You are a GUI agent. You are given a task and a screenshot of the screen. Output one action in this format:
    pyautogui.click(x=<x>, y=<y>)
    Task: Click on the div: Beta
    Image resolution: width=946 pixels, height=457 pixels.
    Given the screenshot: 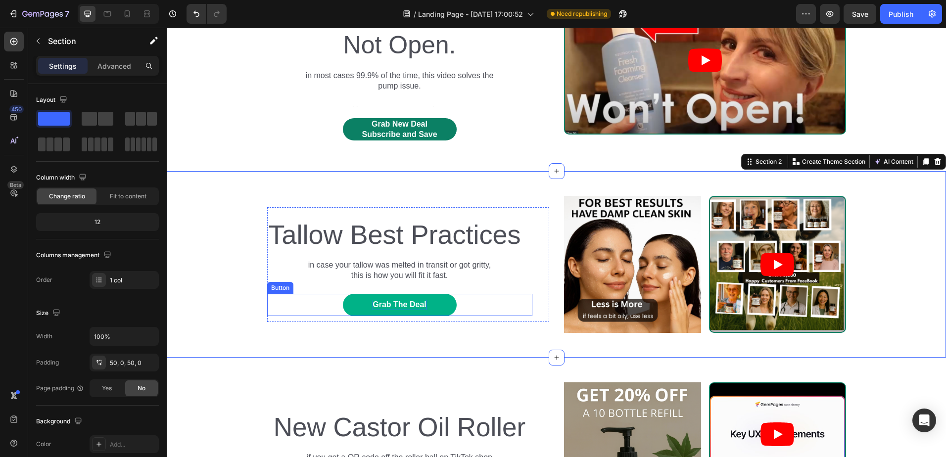 What is the action you would take?
    pyautogui.click(x=15, y=185)
    